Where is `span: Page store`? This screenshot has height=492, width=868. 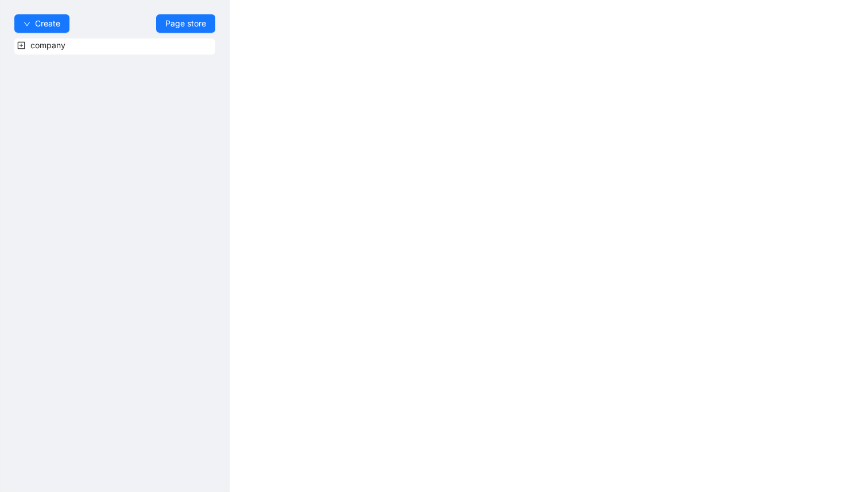 span: Page store is located at coordinates (185, 23).